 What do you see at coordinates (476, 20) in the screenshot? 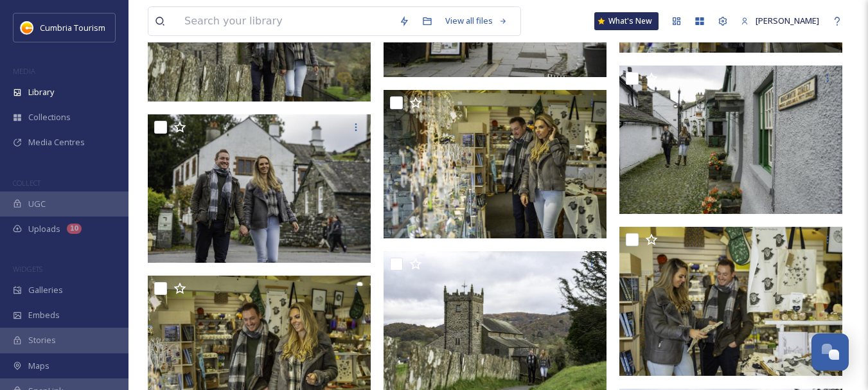
I see `div: View all files` at bounding box center [476, 20].